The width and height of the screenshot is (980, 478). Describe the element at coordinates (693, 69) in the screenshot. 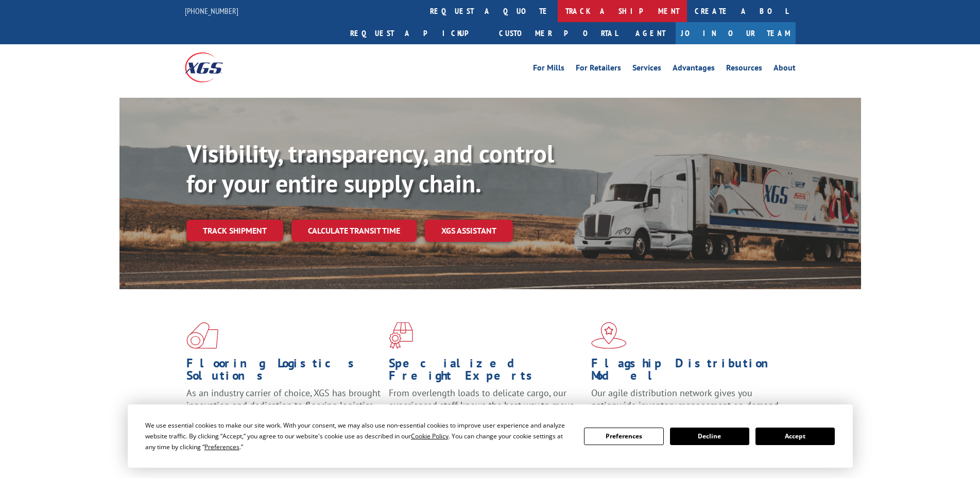

I see `a: Advantages` at that location.